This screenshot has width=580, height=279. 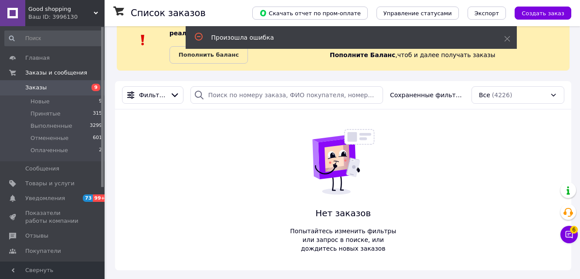 I want to click on button: Скачать отчет по пром-оплате, so click(x=310, y=13).